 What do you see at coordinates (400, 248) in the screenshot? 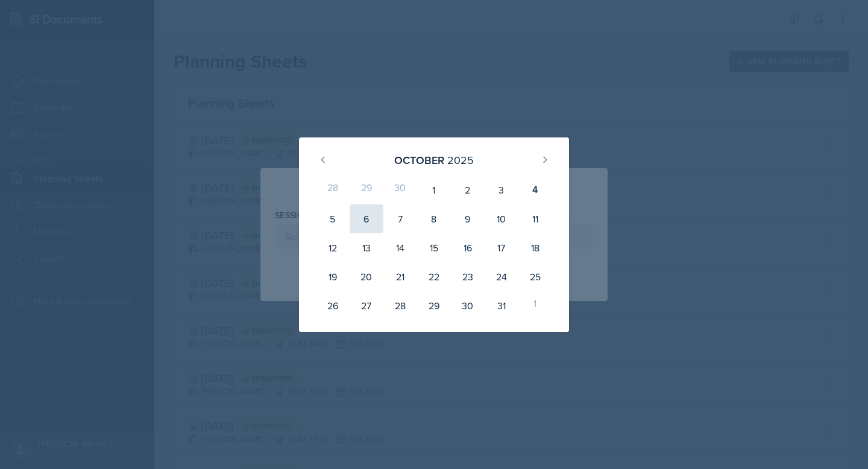
I see `div: 14` at bounding box center [400, 248].